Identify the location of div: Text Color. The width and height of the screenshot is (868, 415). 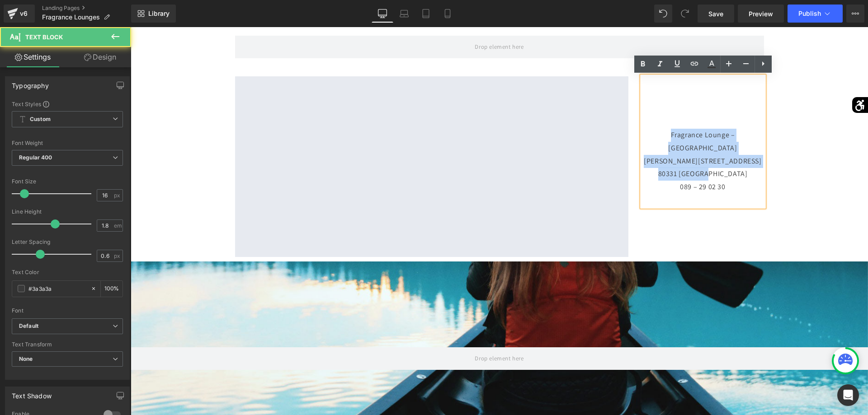
(67, 273).